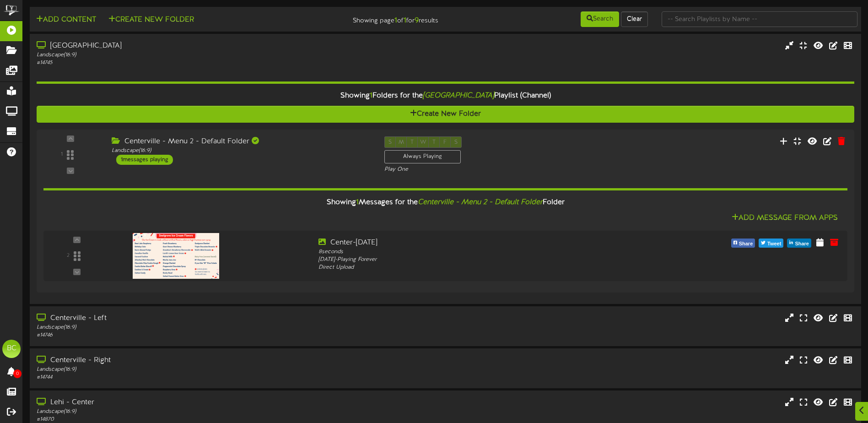 This screenshot has height=423, width=868. Describe the element at coordinates (203, 335) in the screenshot. I see `div: # 14746` at that location.